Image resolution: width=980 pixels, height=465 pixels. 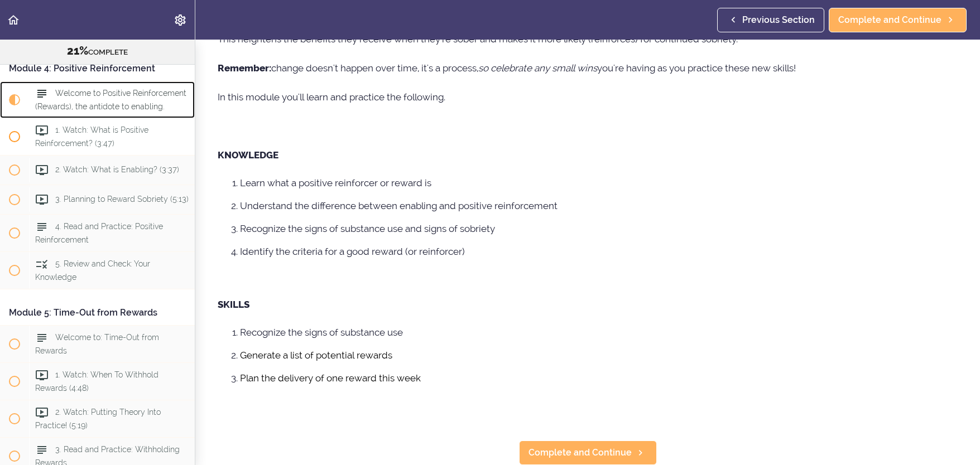 I want to click on span: 2. Watch: What is Enabling? (3:37), so click(x=117, y=170).